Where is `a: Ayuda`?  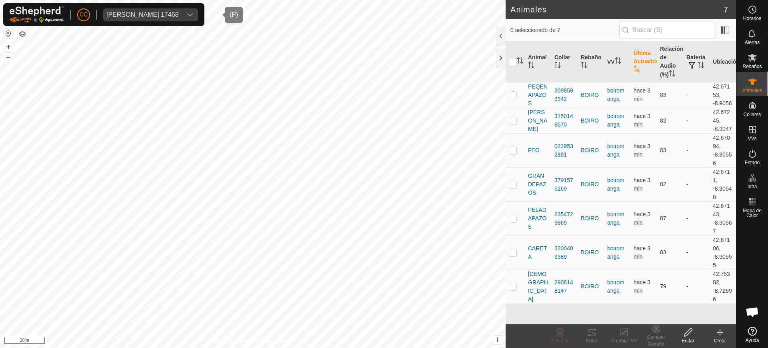
a: Ayuda is located at coordinates (752, 334).